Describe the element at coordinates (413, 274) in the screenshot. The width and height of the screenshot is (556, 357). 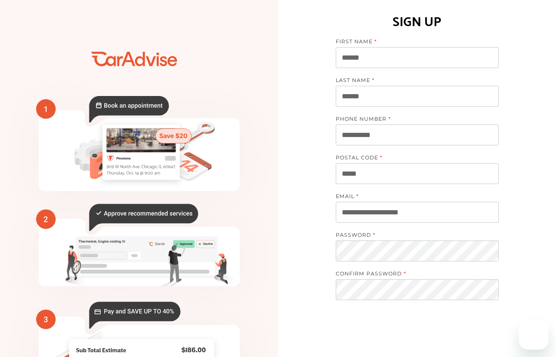
I see `label: CONFIRM PASSWORD` at that location.